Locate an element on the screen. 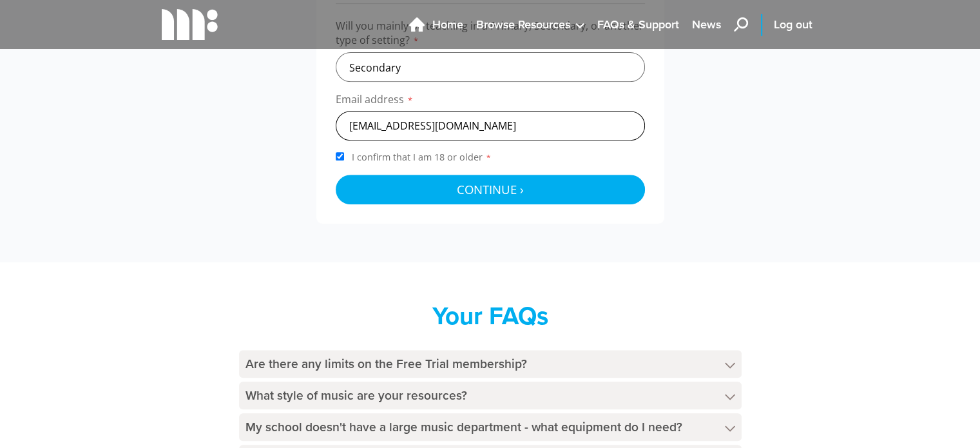 This screenshot has width=980, height=448. input: I confirm that I am 18 or older* is located at coordinates (339, 156).